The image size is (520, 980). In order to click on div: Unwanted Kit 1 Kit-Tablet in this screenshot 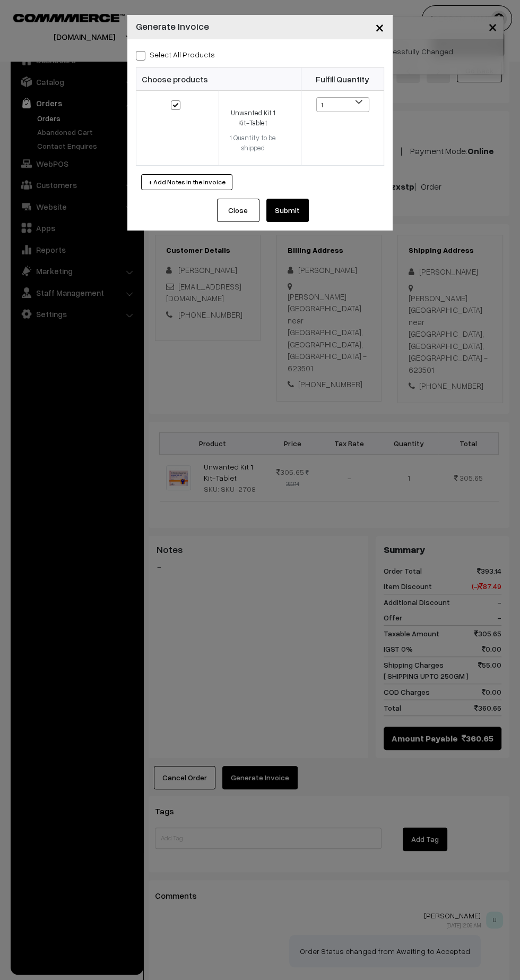, I will do `click(253, 118)`.